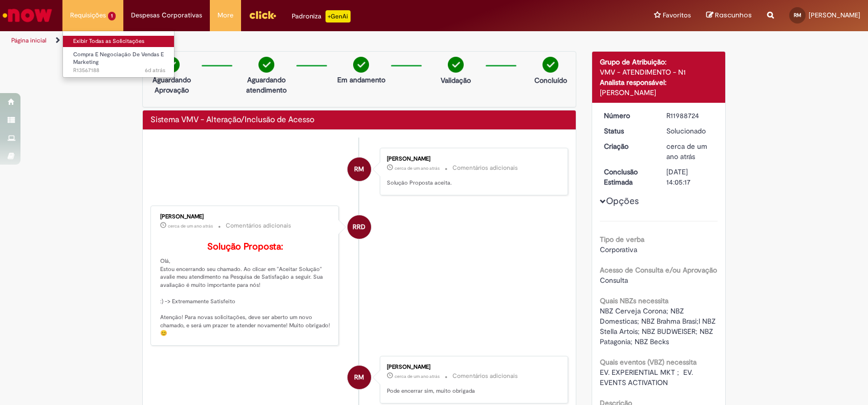 The height and width of the screenshot is (405, 868). I want to click on span: Favoritos, so click(677, 15).